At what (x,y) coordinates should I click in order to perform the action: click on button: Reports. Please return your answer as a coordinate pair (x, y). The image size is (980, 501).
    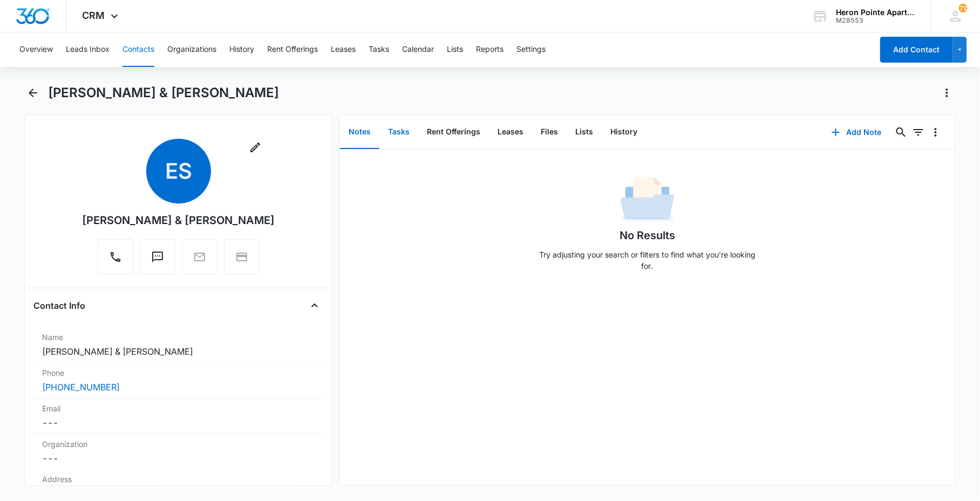
    Looking at the image, I should click on (490, 50).